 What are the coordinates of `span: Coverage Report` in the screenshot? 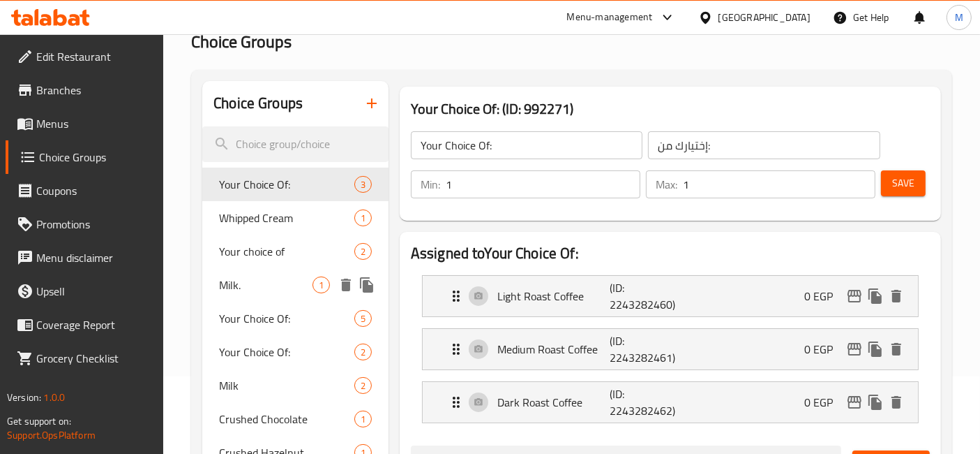 It's located at (94, 325).